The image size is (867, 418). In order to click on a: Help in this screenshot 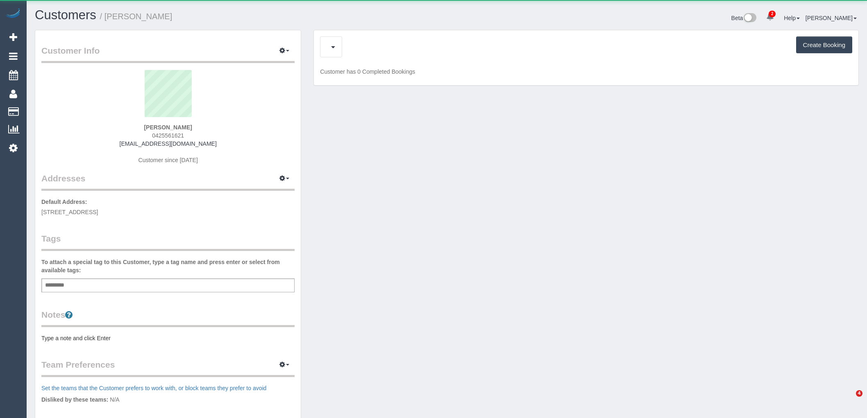, I will do `click(792, 18)`.